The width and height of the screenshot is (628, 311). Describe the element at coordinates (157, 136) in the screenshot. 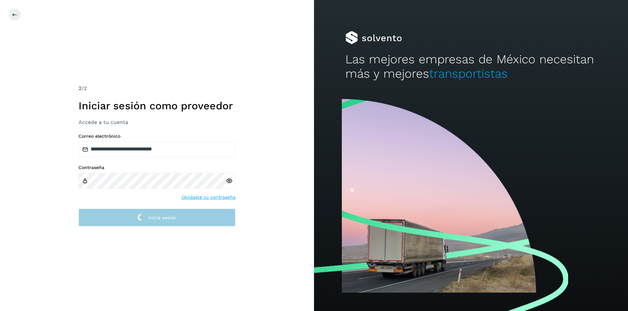

I see `label: Correo electrónico` at that location.